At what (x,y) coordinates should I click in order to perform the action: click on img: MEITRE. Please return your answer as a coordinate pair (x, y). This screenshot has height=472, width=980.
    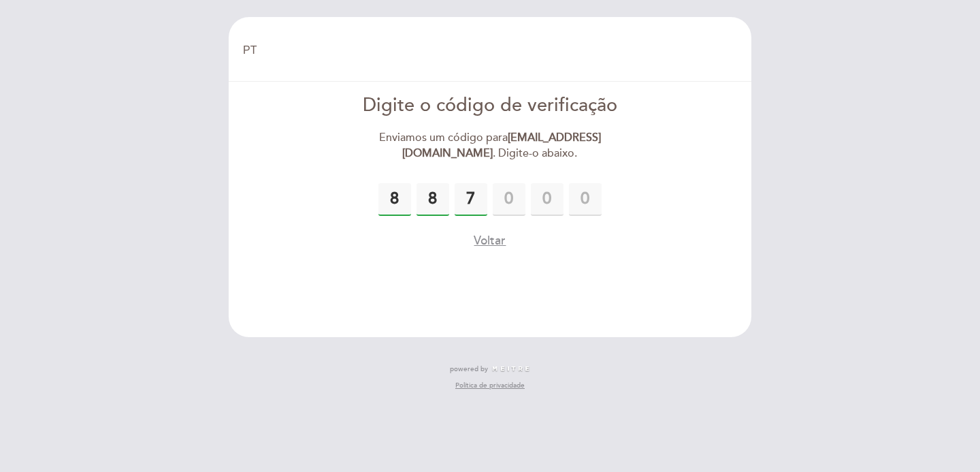
    Looking at the image, I should click on (511, 369).